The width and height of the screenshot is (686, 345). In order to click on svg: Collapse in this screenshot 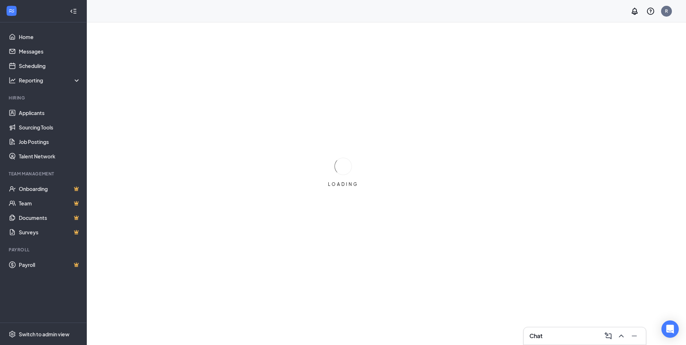, I will do `click(73, 11)`.